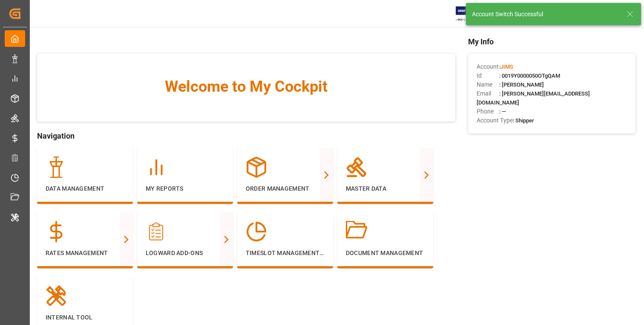 This screenshot has width=644, height=325. Describe the element at coordinates (85, 253) in the screenshot. I see `p: Rates Management` at that location.